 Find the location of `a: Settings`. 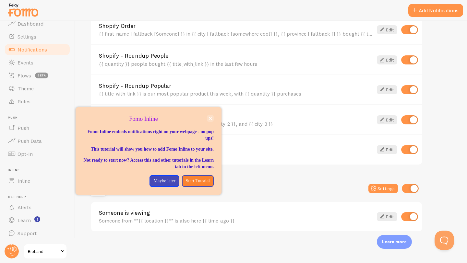

a: Settings is located at coordinates (37, 37).